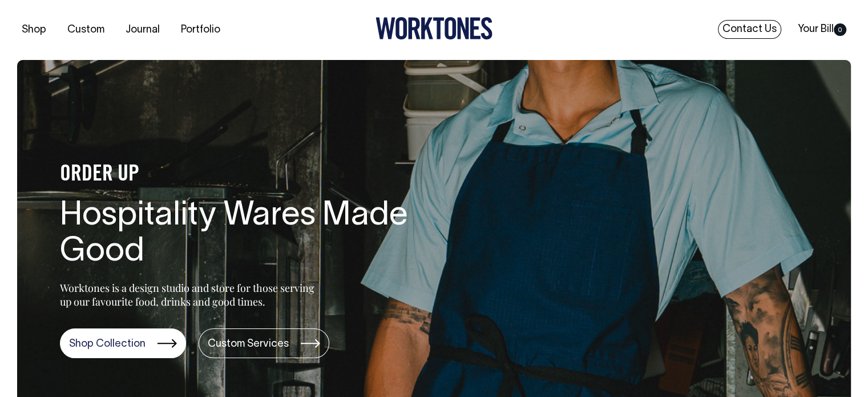 Image resolution: width=868 pixels, height=397 pixels. What do you see at coordinates (243, 235) in the screenshot?
I see `h1: Hospitality Wares Made Good` at bounding box center [243, 235].